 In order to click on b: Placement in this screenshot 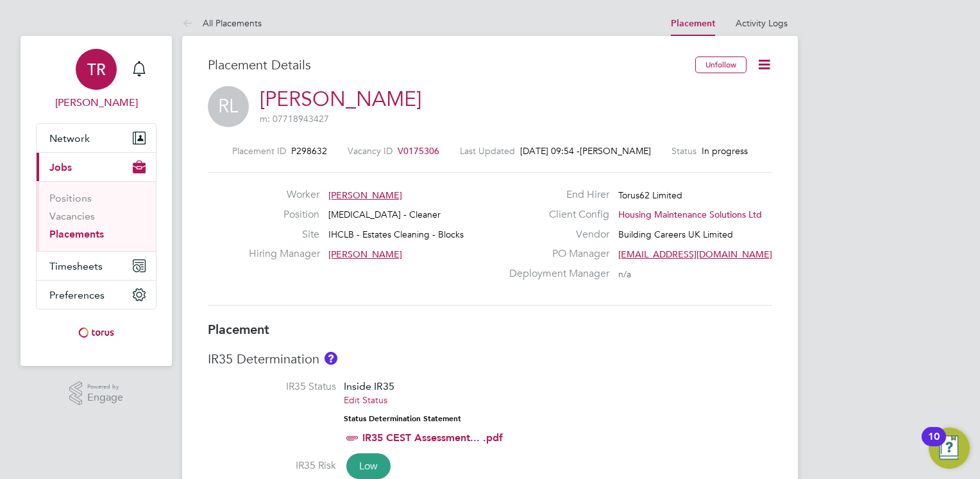, I will do `click(239, 329)`.